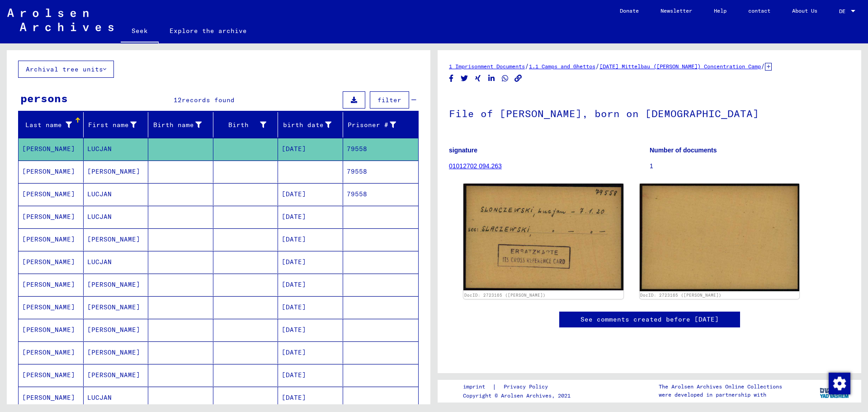  What do you see at coordinates (518, 78) in the screenshot?
I see `button: Copy link` at bounding box center [518, 78].